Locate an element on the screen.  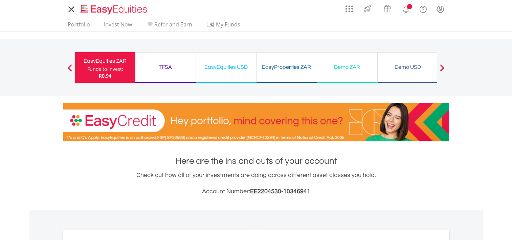
button: Previous is located at coordinates (70, 71).